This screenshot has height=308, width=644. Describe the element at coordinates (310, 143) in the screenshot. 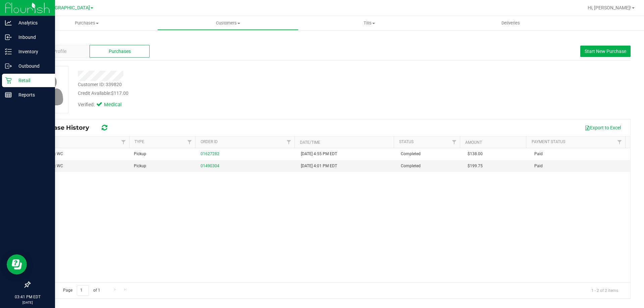

I see `a: Date/Time` at that location.